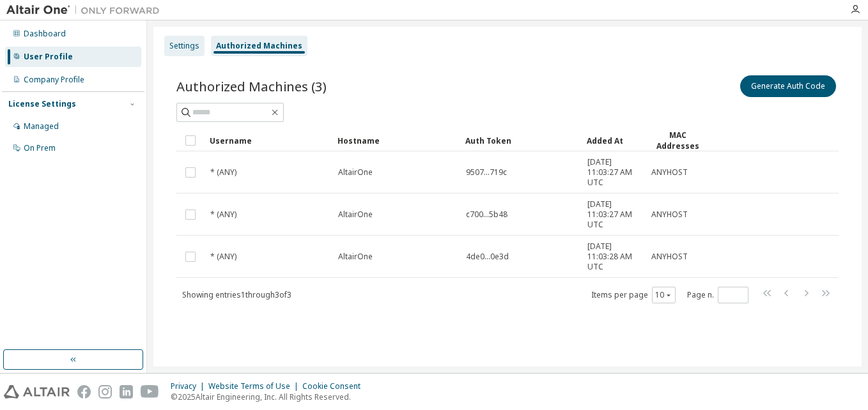 The image size is (868, 410). What do you see at coordinates (41, 127) in the screenshot?
I see `div: Managed` at bounding box center [41, 127].